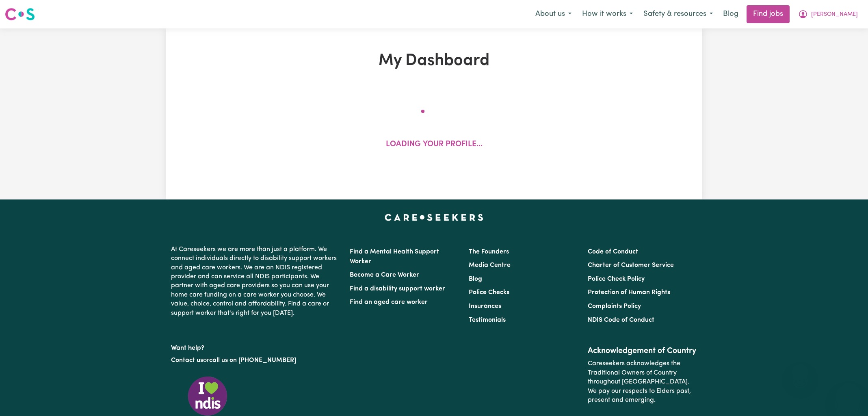 This screenshot has height=416, width=868. Describe the element at coordinates (631, 265) in the screenshot. I see `a: Charter of Customer Service` at that location.